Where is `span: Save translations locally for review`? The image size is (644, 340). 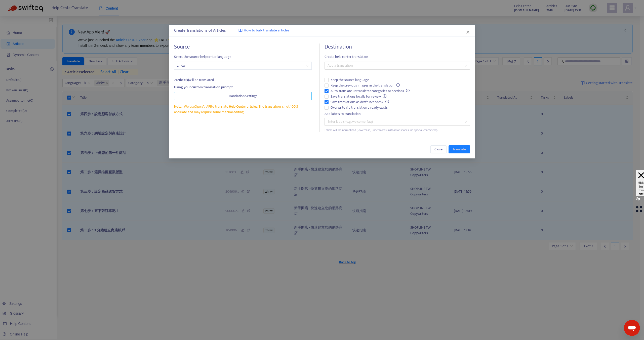
span: Save translations locally for review is located at coordinates (359, 97).